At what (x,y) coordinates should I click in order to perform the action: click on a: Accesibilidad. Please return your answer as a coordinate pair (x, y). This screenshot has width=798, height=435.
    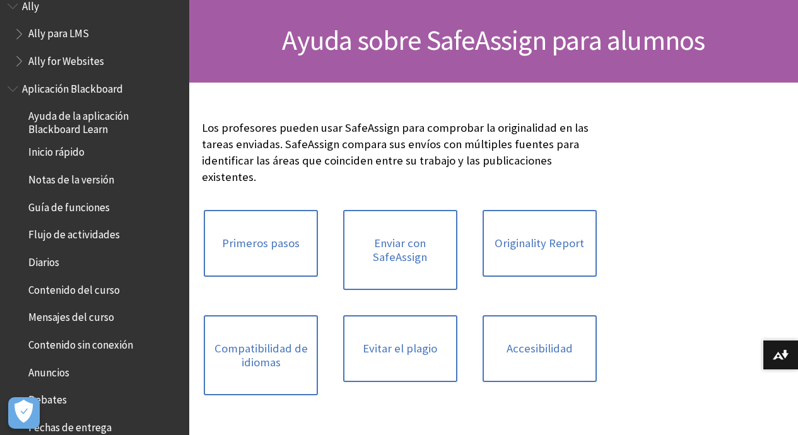
    Looking at the image, I should click on (539, 349).